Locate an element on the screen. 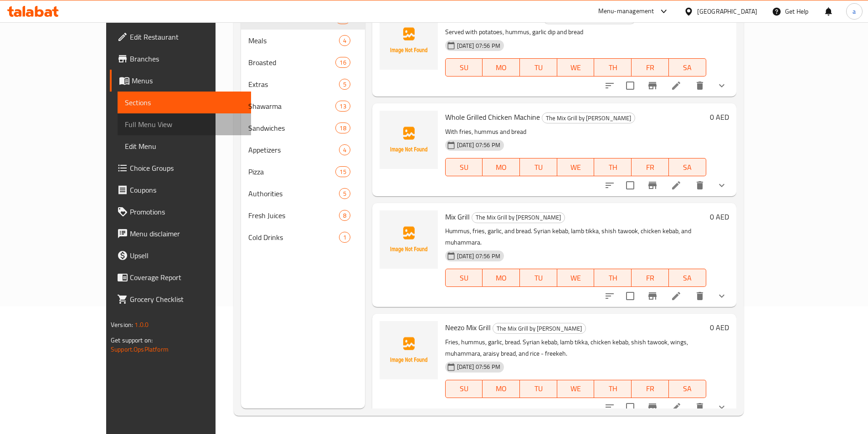 The height and width of the screenshot is (434, 868). img: Whole Grilled Chicken Machine is located at coordinates (409, 140).